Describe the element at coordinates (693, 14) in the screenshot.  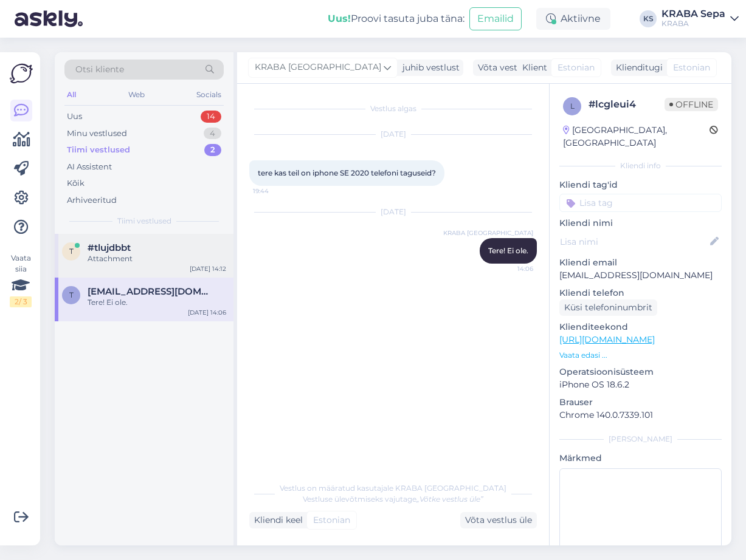
I see `div: KRABA Sepa` at that location.